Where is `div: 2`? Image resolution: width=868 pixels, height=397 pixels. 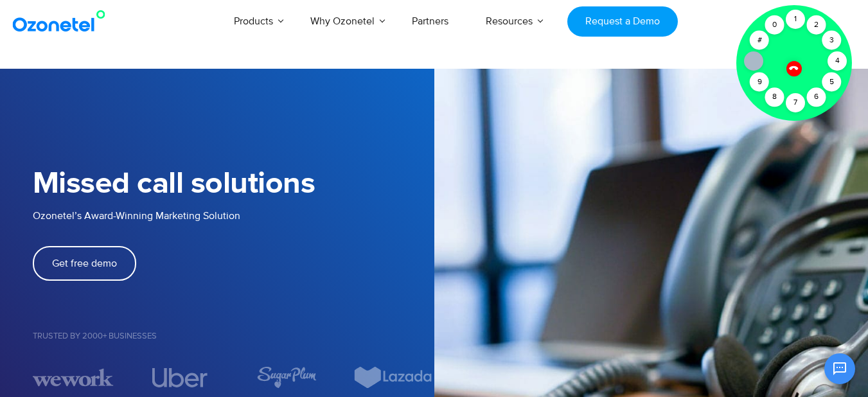
div: 2 is located at coordinates (817, 25).